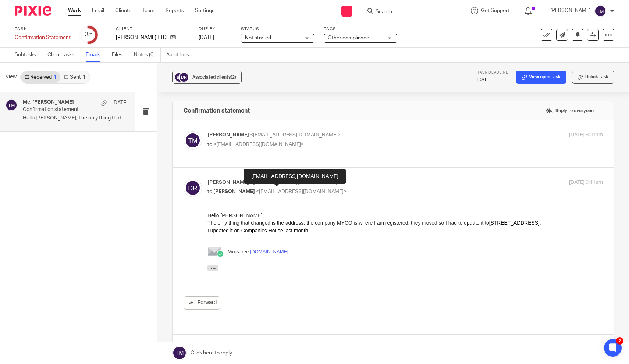 This screenshot has width=629, height=364. Describe the element at coordinates (63, 54) in the screenshot. I see `a: Client tasks` at that location.